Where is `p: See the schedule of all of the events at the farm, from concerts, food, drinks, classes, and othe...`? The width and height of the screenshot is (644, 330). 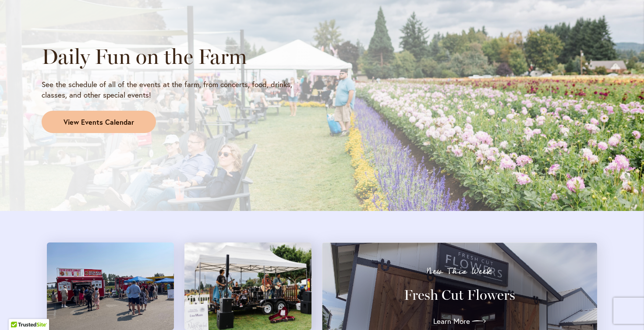
p: See the schedule of all of the events at the farm, from concerts, food, drinks, classes, and othe... is located at coordinates (178, 90).